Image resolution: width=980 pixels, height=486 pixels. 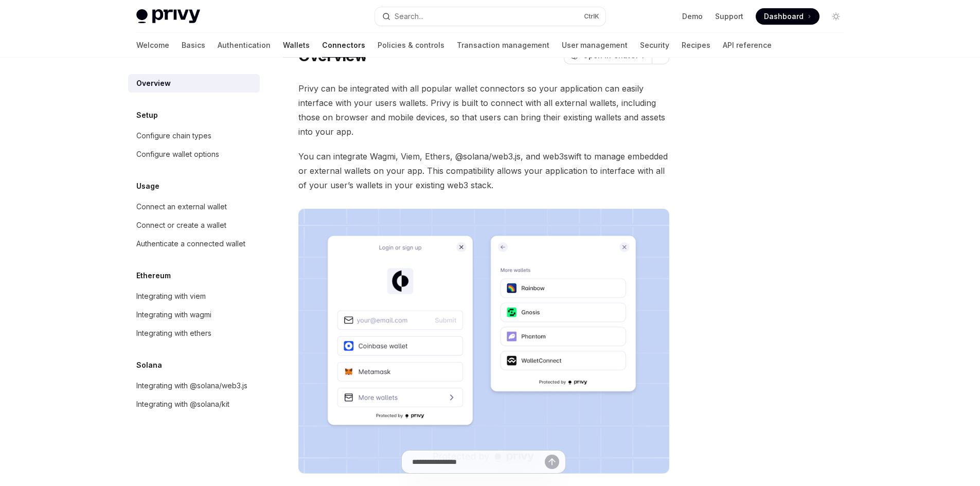 I want to click on a: Integrating with viem, so click(x=194, y=296).